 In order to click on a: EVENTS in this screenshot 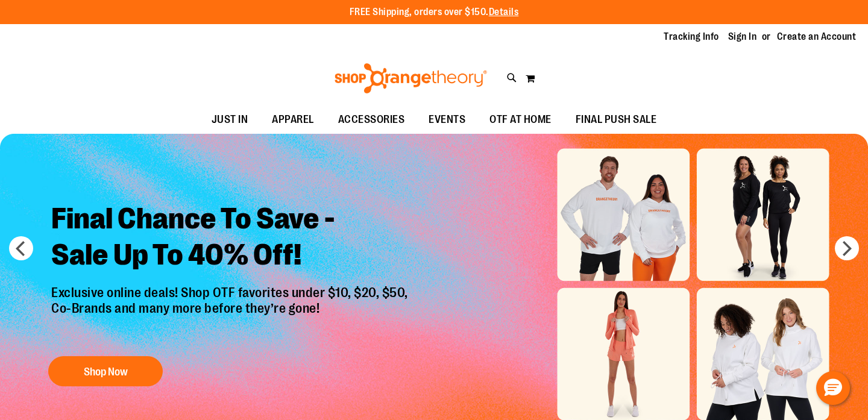, I will do `click(447, 120)`.